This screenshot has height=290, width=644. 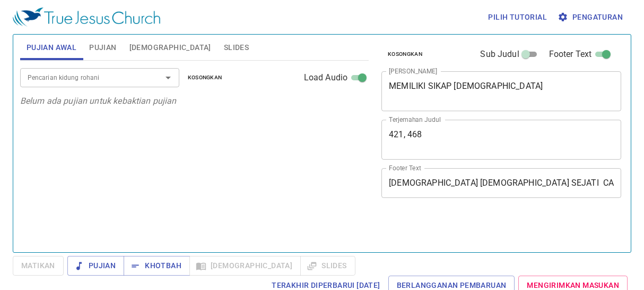 I want to click on textarea: 421, 468, so click(x=502, y=139).